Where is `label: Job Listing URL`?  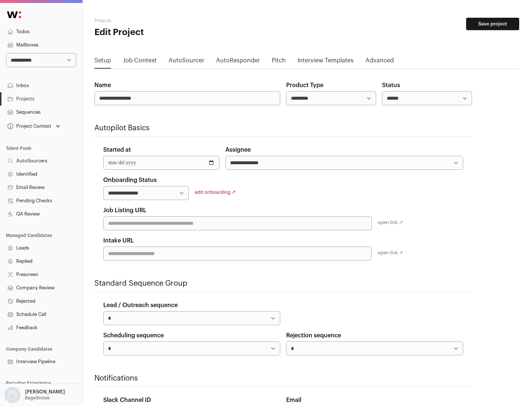 label: Job Listing URL is located at coordinates (125, 210).